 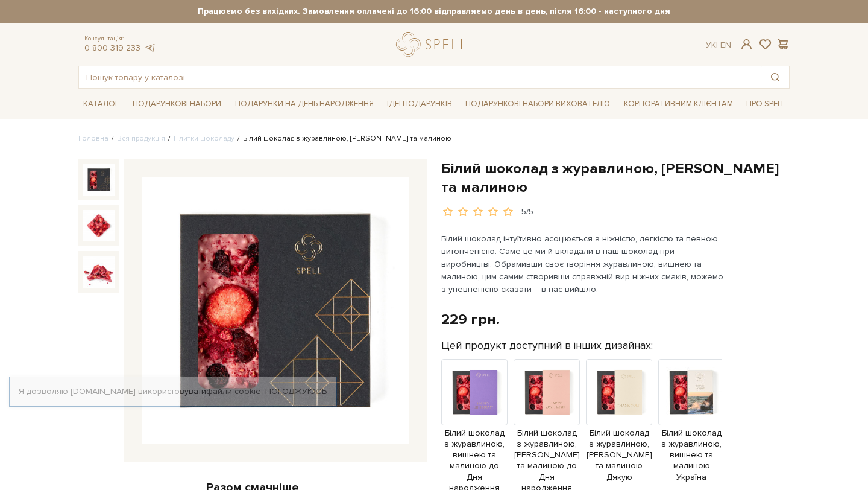 What do you see at coordinates (776, 77) in the screenshot?
I see `button: Пошук товару у каталозі` at bounding box center [776, 77].